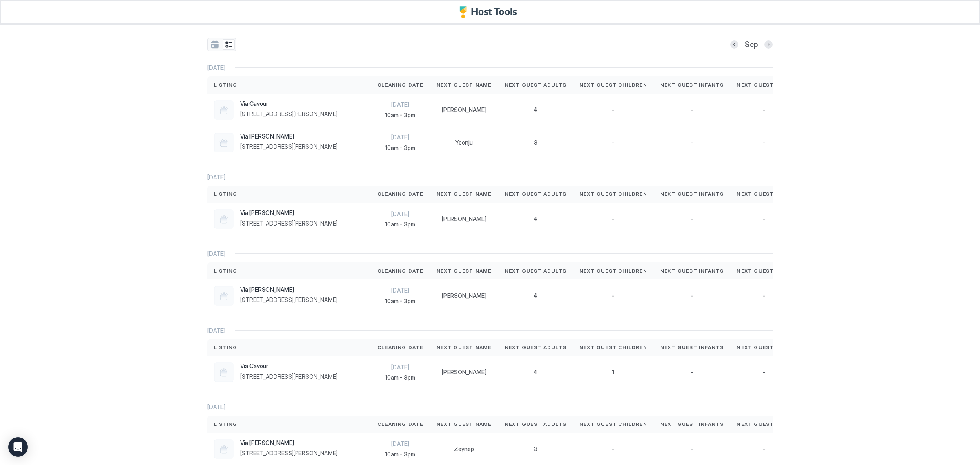 The height and width of the screenshot is (465, 980). I want to click on button: Previous month, so click(735, 44).